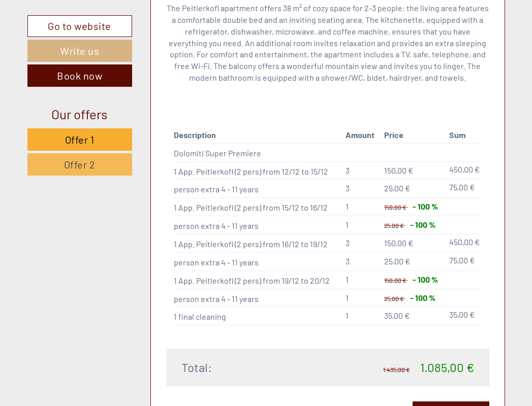 The height and width of the screenshot is (406, 532). Describe the element at coordinates (257, 279) in the screenshot. I see `td: 1 App. Peitlerkofl (2 pers) from 19/12 to 20/12` at that location.